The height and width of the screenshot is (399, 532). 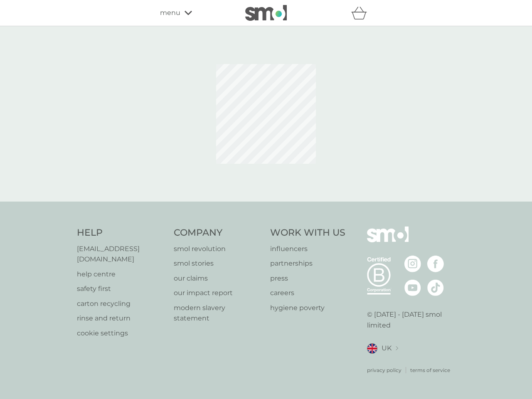 What do you see at coordinates (121, 274) in the screenshot?
I see `a: help centre` at bounding box center [121, 274].